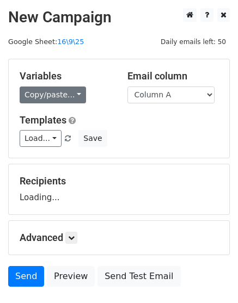 The width and height of the screenshot is (238, 303). I want to click on div: Chat Widget, so click(210, 277).